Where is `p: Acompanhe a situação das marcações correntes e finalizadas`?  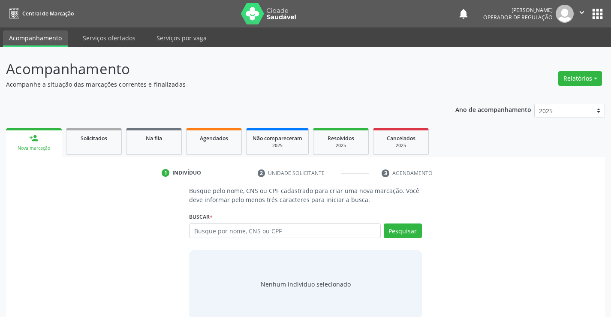
p: Acompanhe a situação das marcações correntes e finalizadas is located at coordinates (216, 84).